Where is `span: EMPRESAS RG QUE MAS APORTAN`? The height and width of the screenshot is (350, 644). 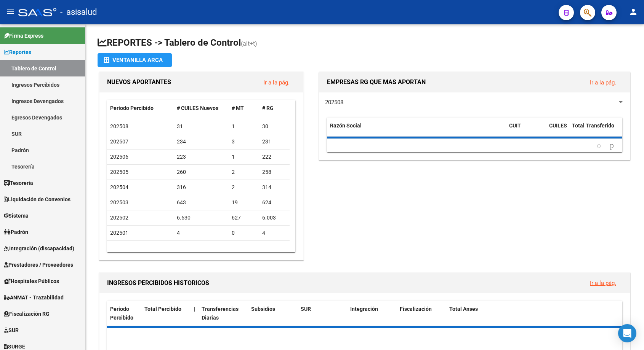
span: EMPRESAS RG QUE MAS APORTAN is located at coordinates (376, 82).